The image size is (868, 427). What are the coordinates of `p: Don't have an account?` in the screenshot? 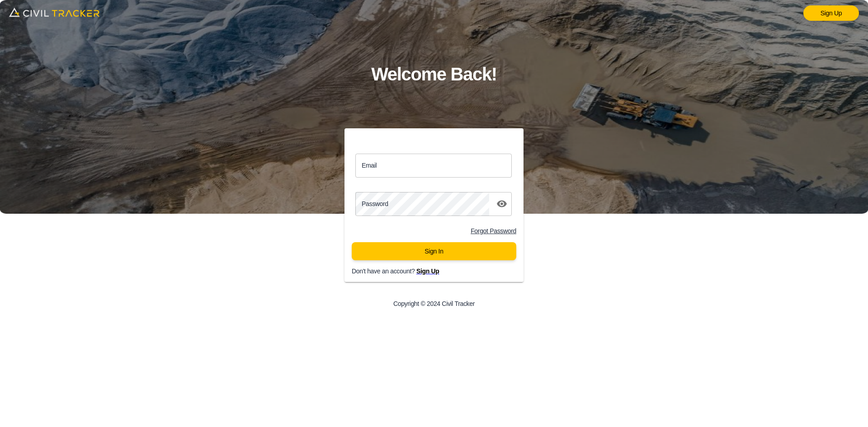 It's located at (441, 272).